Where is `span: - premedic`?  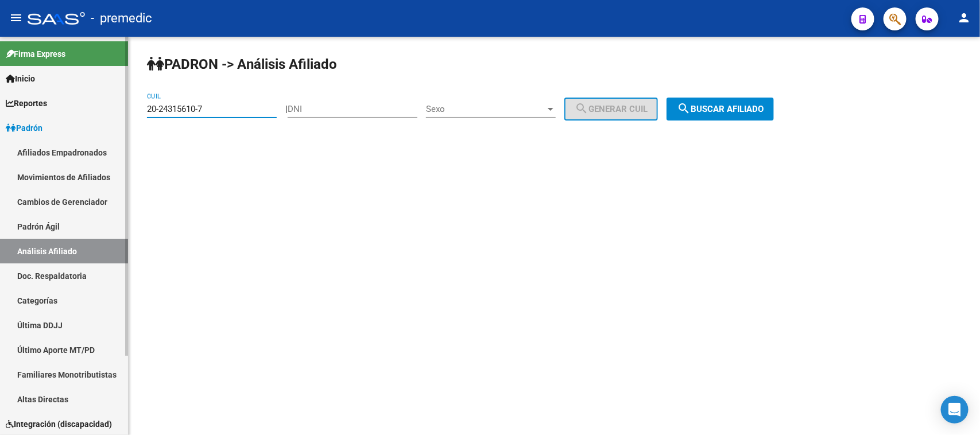 span: - premedic is located at coordinates (121, 19).